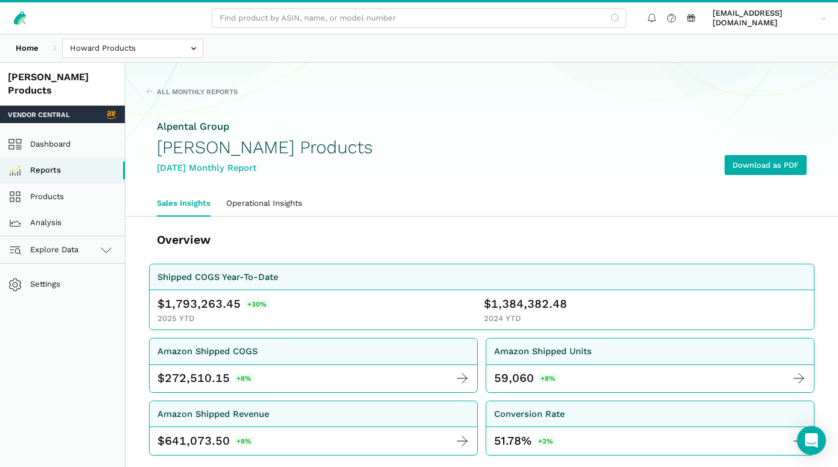 The width and height of the screenshot is (838, 467). What do you see at coordinates (543, 351) in the screenshot?
I see `div: Amazon Shipped Units` at bounding box center [543, 351].